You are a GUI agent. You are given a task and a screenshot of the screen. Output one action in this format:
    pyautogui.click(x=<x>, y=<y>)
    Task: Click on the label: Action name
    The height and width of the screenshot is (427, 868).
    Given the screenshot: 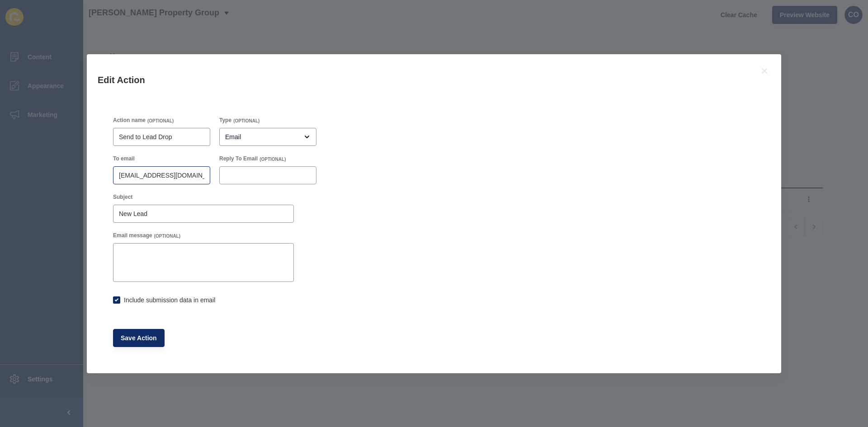 What is the action you would take?
    pyautogui.click(x=129, y=120)
    